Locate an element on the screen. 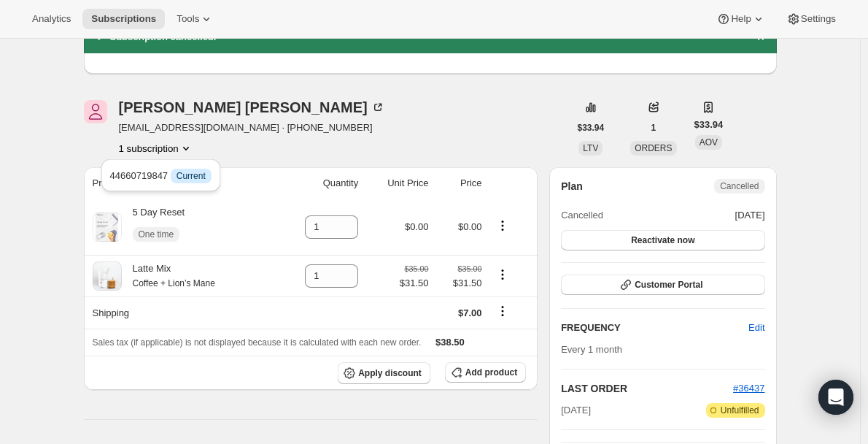 Image resolution: width=868 pixels, height=444 pixels. div: 5 Day Reset is located at coordinates (153, 227).